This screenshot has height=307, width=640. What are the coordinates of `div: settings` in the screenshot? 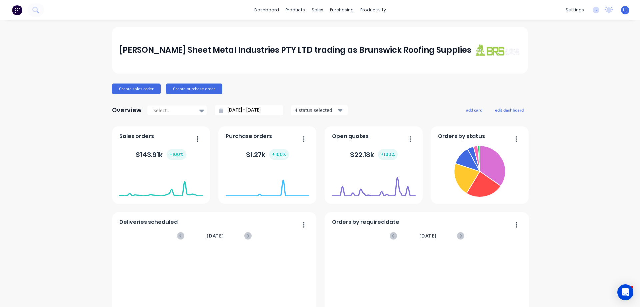 It's located at (575, 10).